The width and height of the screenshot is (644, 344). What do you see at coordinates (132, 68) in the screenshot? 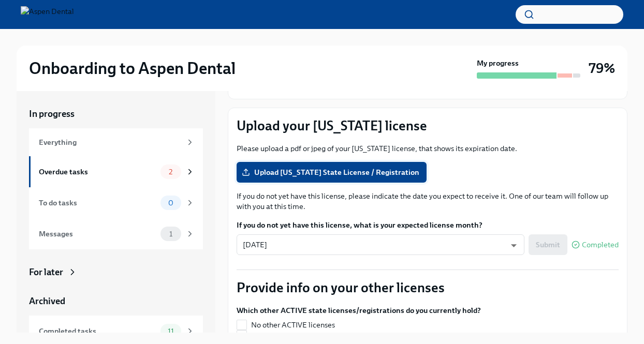
I see `h2: Onboarding to Aspen Dental` at bounding box center [132, 68].